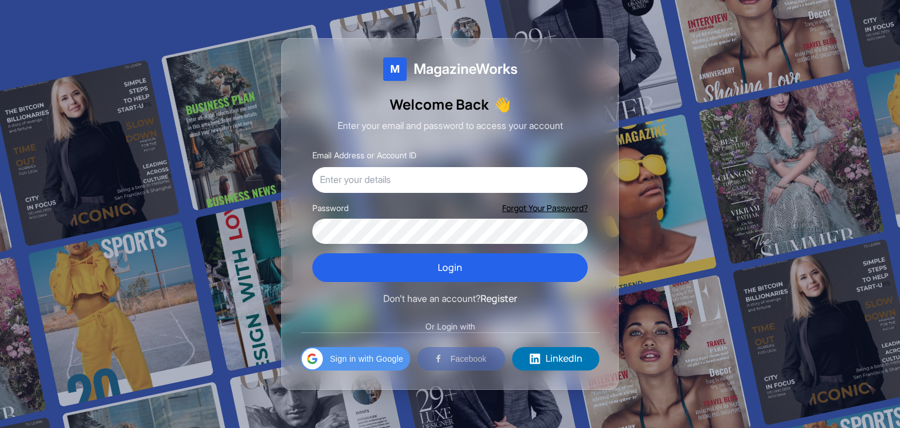 The width and height of the screenshot is (900, 428). What do you see at coordinates (450, 268) in the screenshot?
I see `button: Login` at bounding box center [450, 268].